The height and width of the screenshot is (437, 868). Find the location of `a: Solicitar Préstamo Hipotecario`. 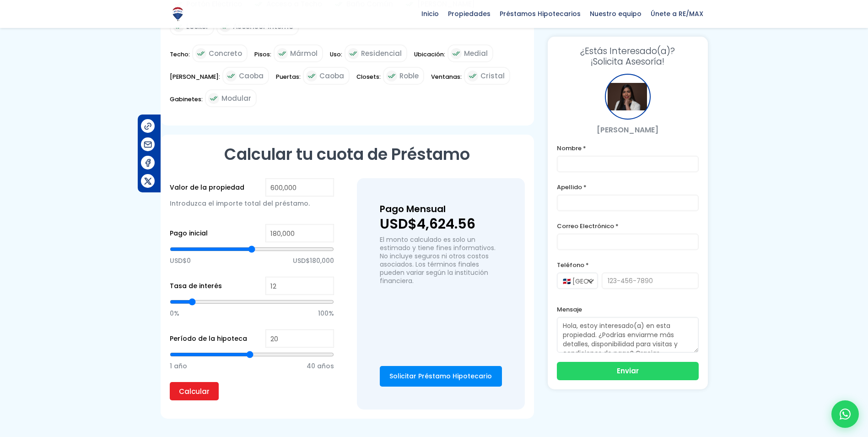

a: Solicitar Préstamo Hipotecario is located at coordinates (441, 376).